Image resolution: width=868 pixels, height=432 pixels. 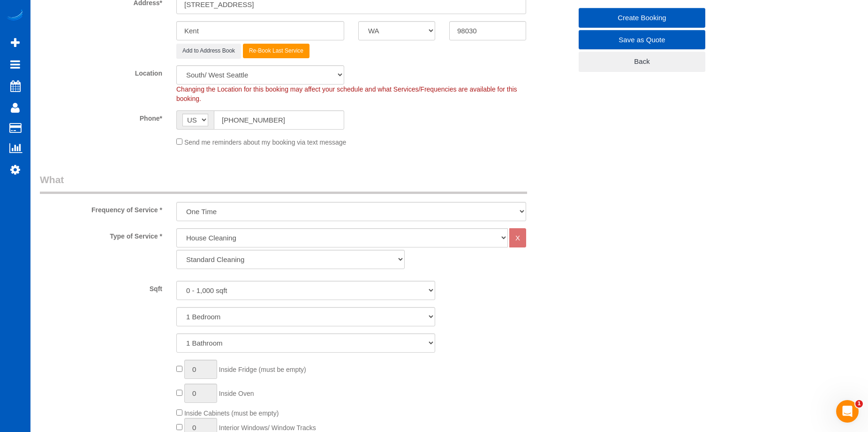 I want to click on span: Send me reminders about my booking via text message, so click(x=265, y=142).